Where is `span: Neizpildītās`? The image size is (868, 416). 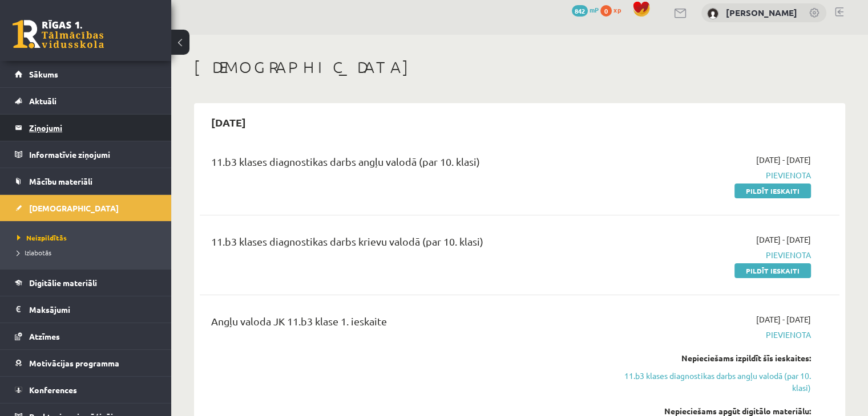 span: Neizpildītās is located at coordinates (41, 237).